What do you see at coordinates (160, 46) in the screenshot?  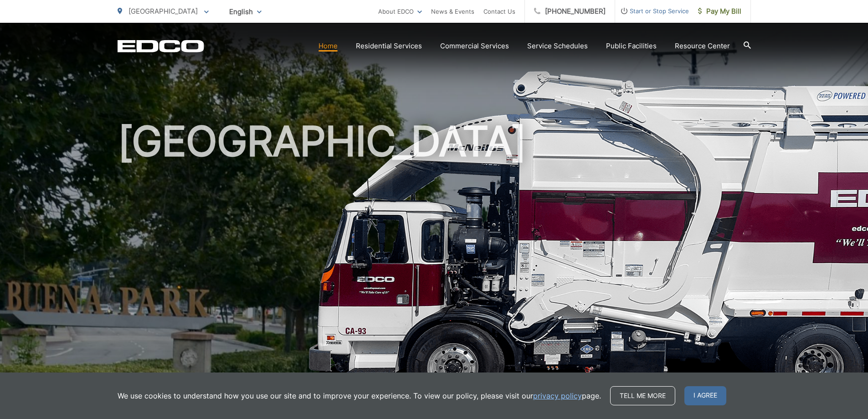 I see `a: EDCD logo. Return to the homepage.` at bounding box center [160, 46].